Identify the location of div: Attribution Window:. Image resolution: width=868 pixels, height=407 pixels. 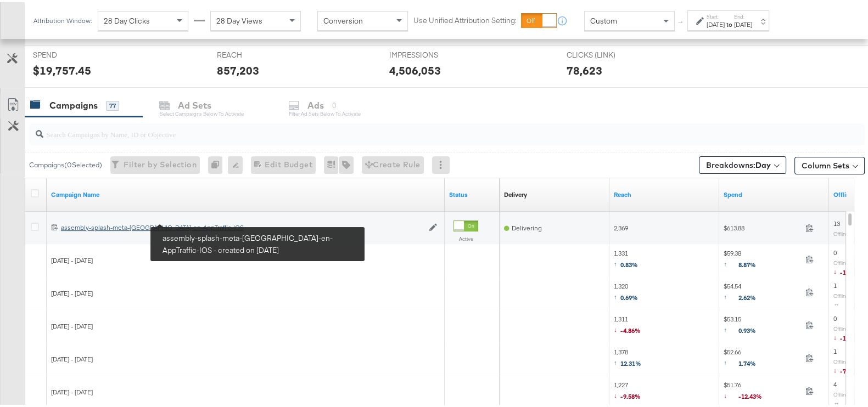
(62, 19).